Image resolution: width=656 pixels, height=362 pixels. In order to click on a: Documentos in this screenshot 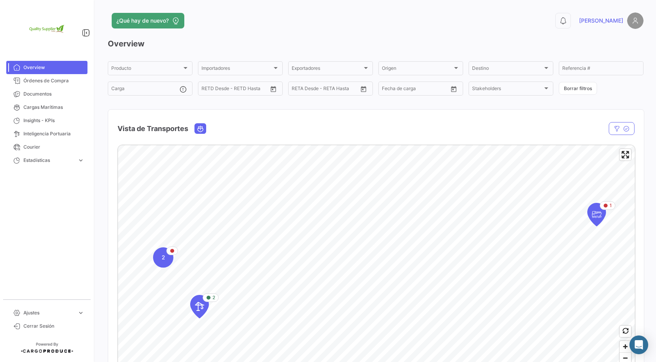, I will do `click(47, 94)`.